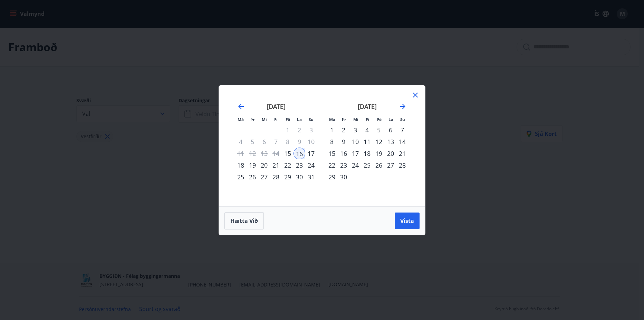 The width and height of the screenshot is (644, 320). What do you see at coordinates (311, 142) in the screenshot?
I see `td: Not available. sunnudagur, 10. ágúst 2025` at bounding box center [311, 142].